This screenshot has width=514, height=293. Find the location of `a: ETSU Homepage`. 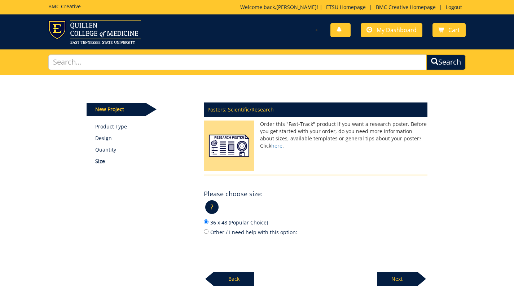

a: ETSU Homepage is located at coordinates (346, 7).